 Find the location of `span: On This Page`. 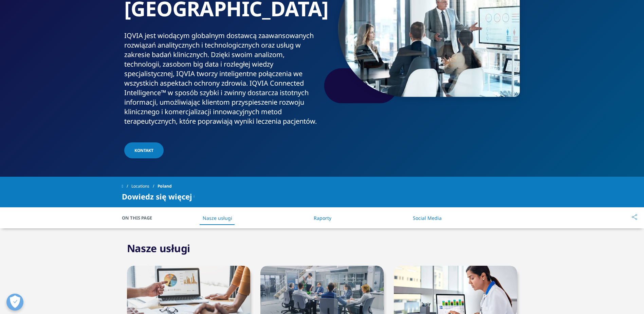

span: On This Page is located at coordinates (141, 218).